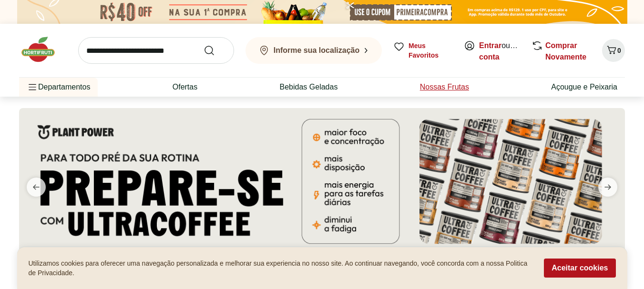 This screenshot has height=289, width=644. I want to click on button: Aceitar cookies, so click(579, 268).